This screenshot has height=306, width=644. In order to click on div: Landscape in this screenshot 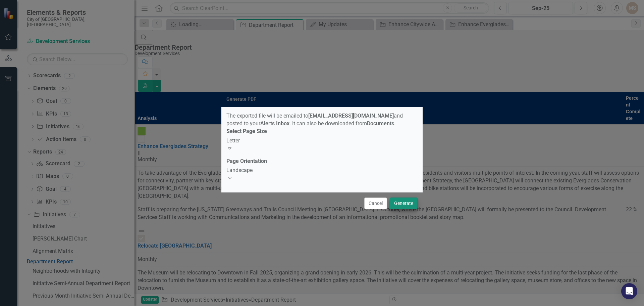, I will do `click(322, 171)`.